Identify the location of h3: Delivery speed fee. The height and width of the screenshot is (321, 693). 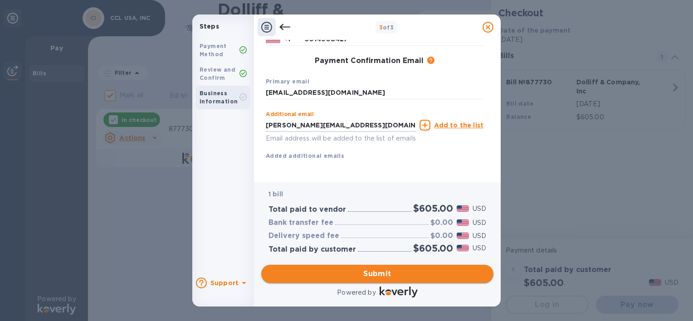
(304, 236).